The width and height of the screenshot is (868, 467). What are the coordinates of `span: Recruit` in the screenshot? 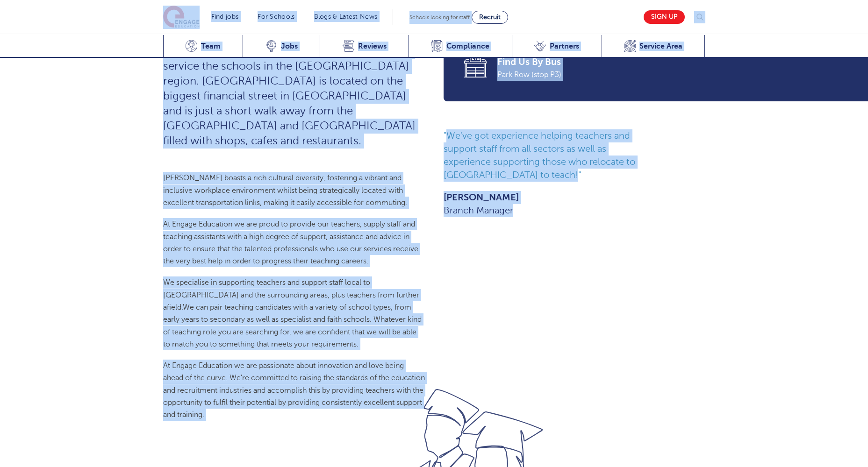 It's located at (490, 17).